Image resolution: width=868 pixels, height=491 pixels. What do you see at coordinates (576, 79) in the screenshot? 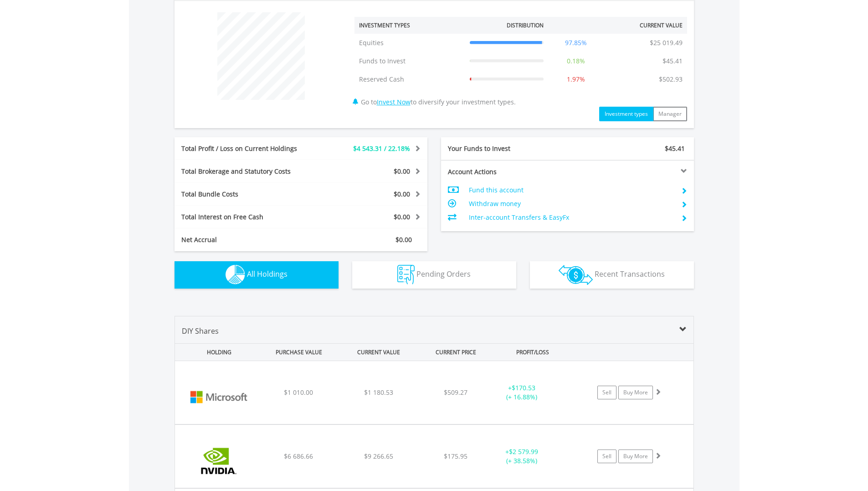
I see `td: 1.97%` at bounding box center [576, 79].